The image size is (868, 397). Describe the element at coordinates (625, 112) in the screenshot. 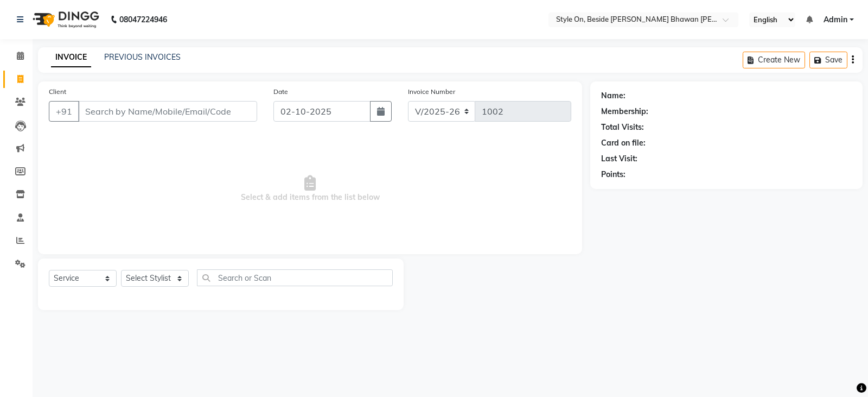

I see `div: Membership:` at that location.